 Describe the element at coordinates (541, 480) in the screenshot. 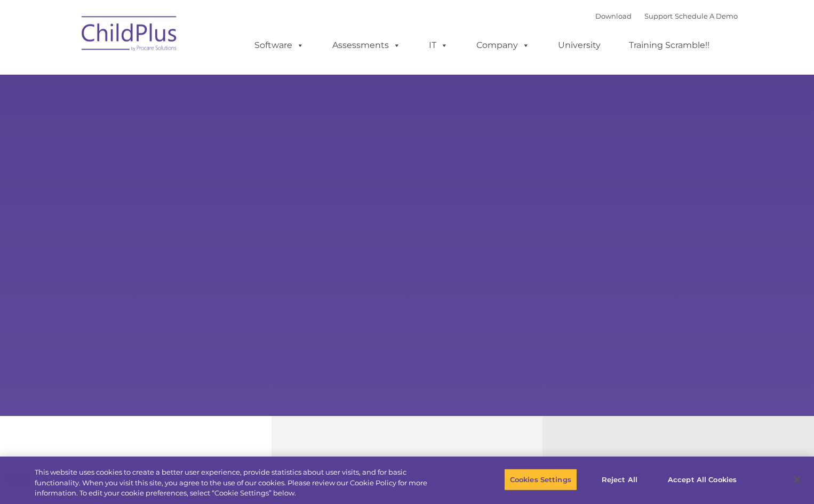

I see `button: Cookies Settings` at that location.